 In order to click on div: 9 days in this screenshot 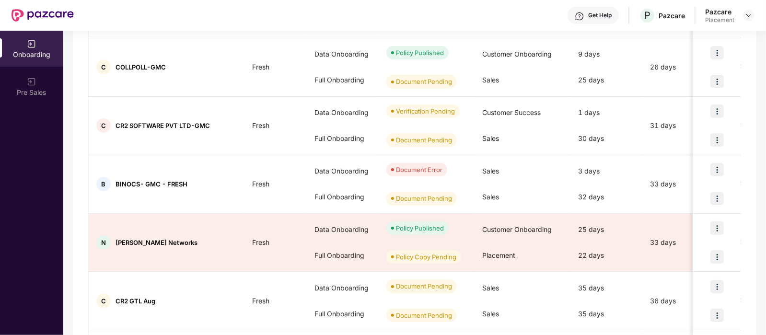, I will do `click(606, 54)`.